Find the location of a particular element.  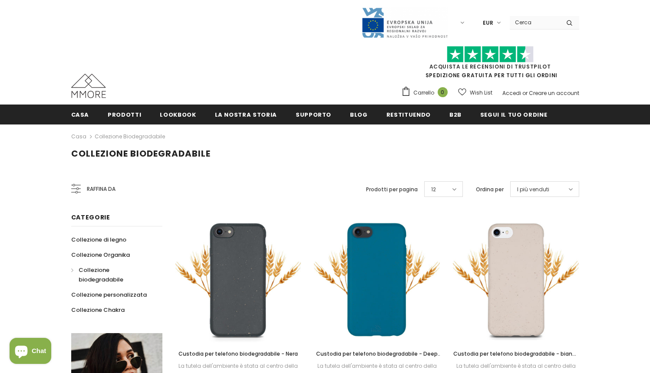

a: Collezione personalizzata is located at coordinates (109, 295).